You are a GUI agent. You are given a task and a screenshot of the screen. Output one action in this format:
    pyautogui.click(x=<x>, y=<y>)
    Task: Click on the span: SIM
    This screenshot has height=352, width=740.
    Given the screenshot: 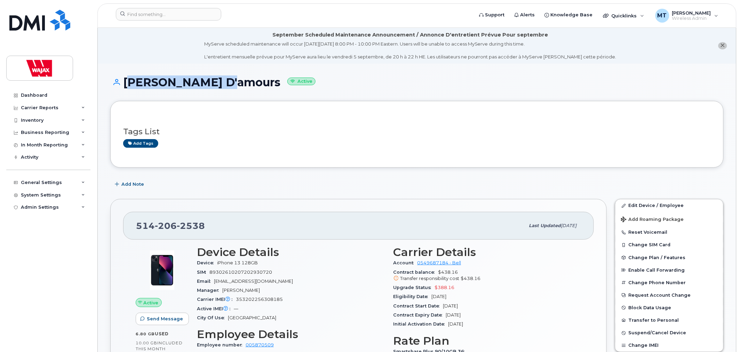 What is the action you would take?
    pyautogui.click(x=203, y=272)
    